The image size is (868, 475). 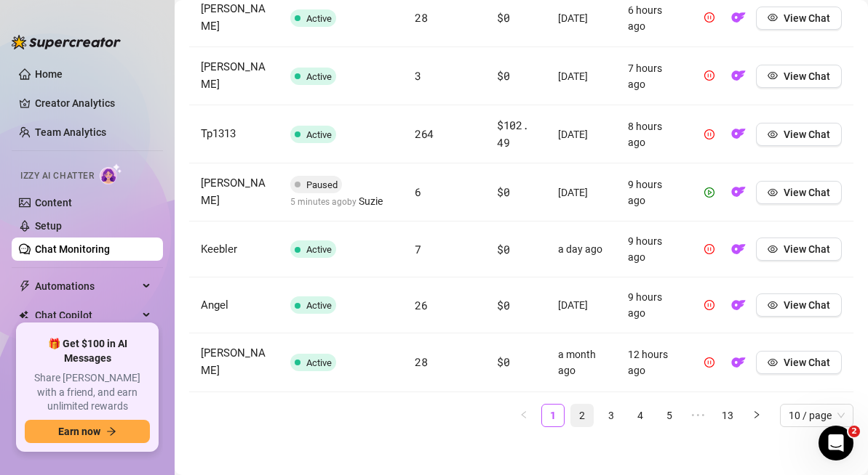 What do you see at coordinates (79, 432) in the screenshot?
I see `span: Earn now` at bounding box center [79, 432].